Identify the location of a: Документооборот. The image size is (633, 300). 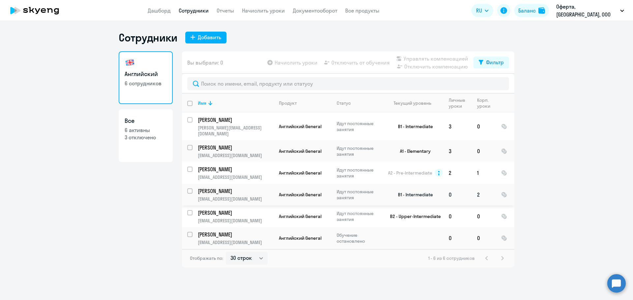
(315, 11).